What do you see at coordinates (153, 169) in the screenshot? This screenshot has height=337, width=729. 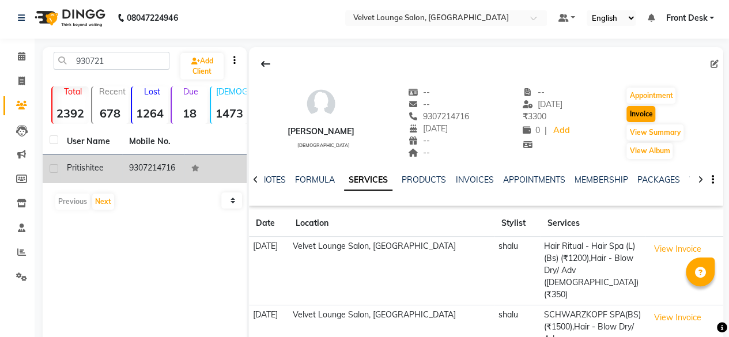 I see `td: 9307214716` at bounding box center [153, 169].